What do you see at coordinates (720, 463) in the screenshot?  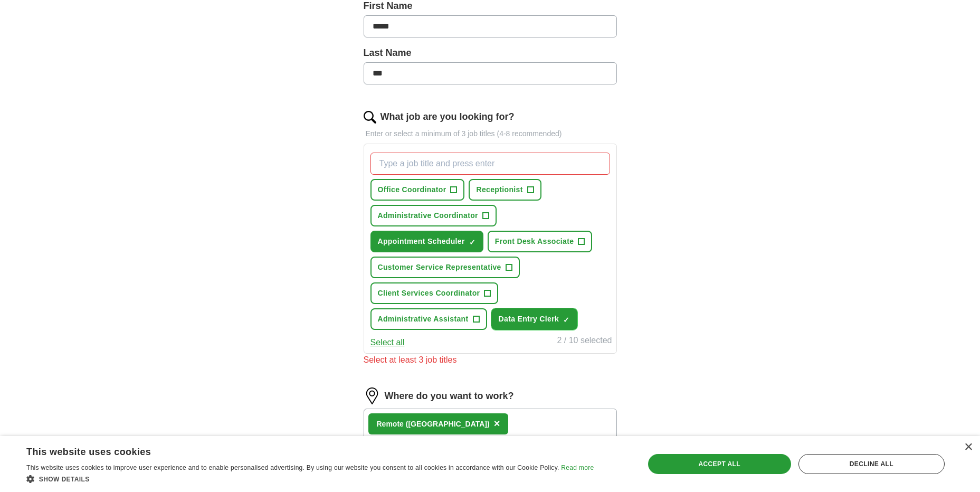 I see `div: Accept all` at bounding box center [720, 463].